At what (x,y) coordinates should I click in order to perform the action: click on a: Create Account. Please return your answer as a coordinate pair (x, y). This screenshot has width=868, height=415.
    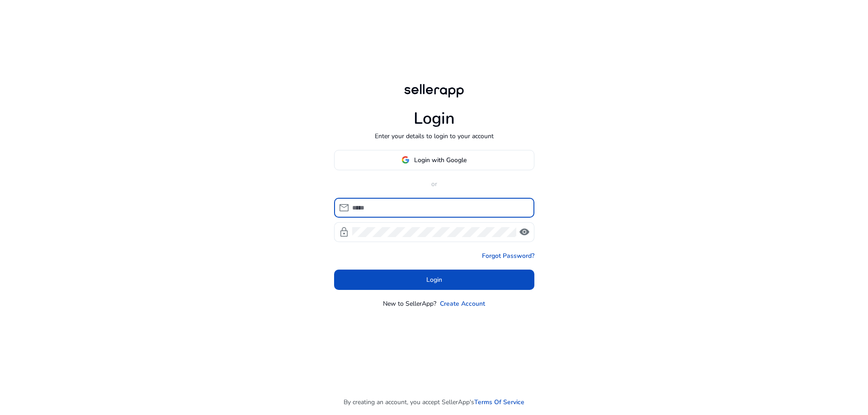
    Looking at the image, I should click on (462, 303).